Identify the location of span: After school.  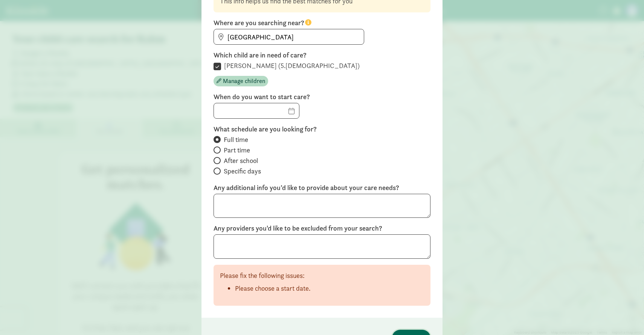
(240, 161).